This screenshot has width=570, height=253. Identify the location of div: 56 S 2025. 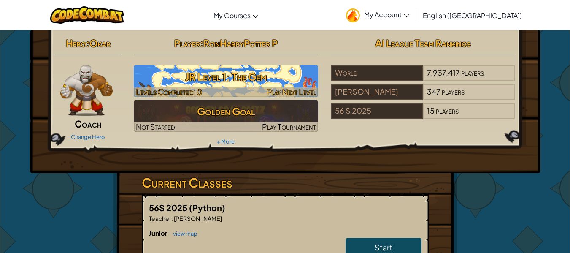
(377, 111).